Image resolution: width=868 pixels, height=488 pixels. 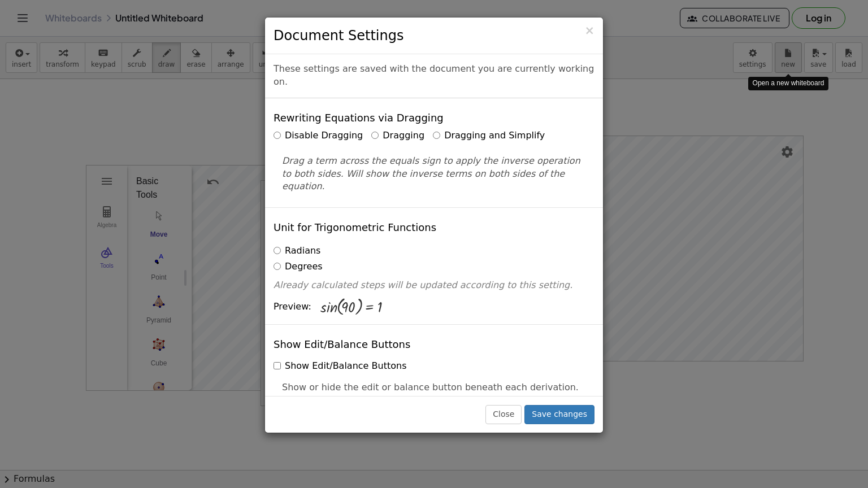 I want to click on label: Degrees, so click(x=298, y=266).